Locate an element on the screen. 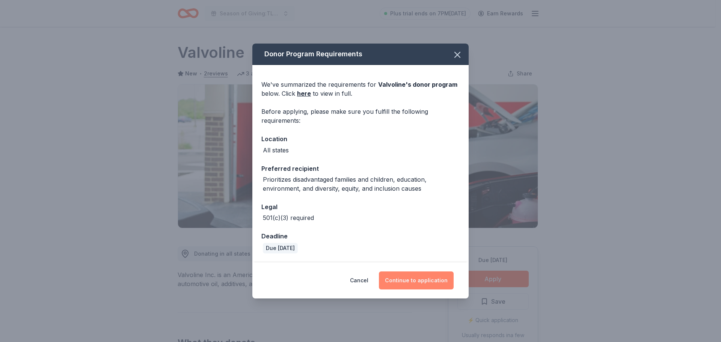 The width and height of the screenshot is (721, 342). div: Prioritizes disadvantaged families and children, education, environment, and diversity, equity, a... is located at coordinates (361, 184).